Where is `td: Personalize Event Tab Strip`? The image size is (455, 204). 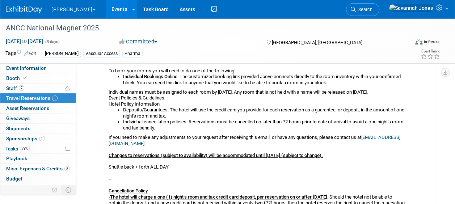 td: Personalize Event Tab Strip is located at coordinates (55, 190).